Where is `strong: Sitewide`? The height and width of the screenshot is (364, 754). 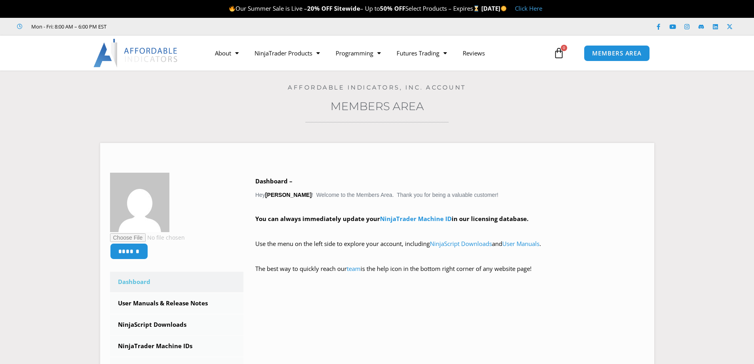 strong: Sitewide is located at coordinates (347, 8).